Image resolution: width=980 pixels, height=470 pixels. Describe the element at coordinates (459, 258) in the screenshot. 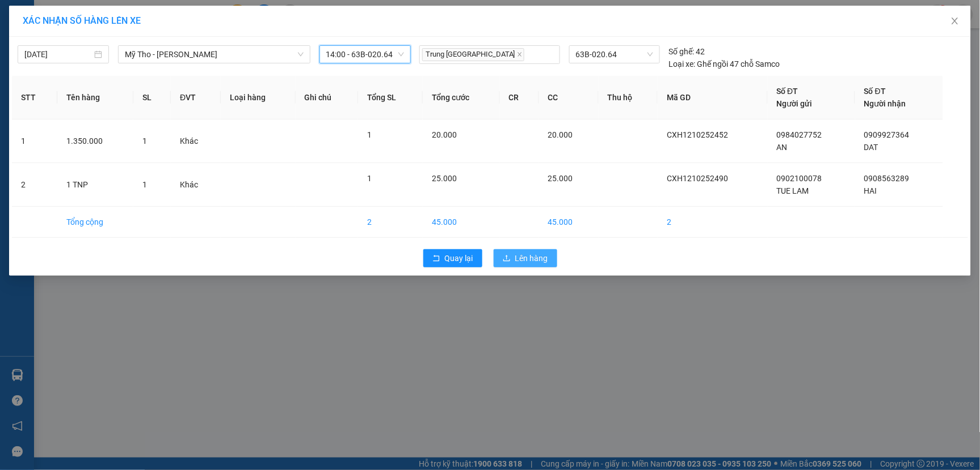

I see `span: Quay lại` at that location.